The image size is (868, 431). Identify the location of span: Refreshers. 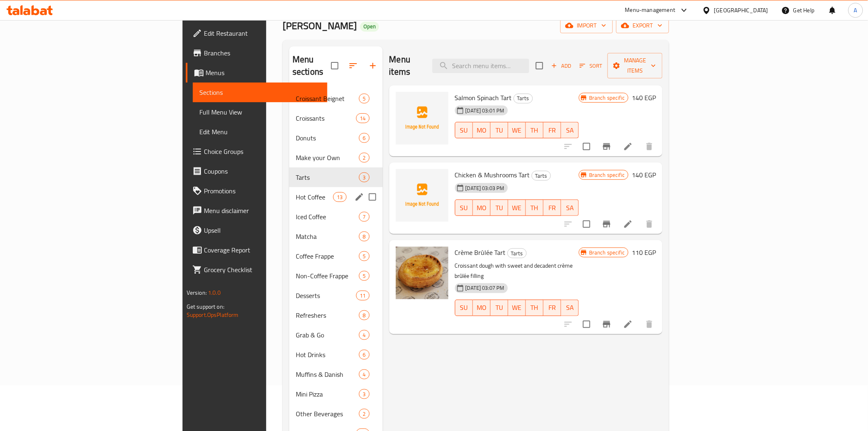
(327, 315).